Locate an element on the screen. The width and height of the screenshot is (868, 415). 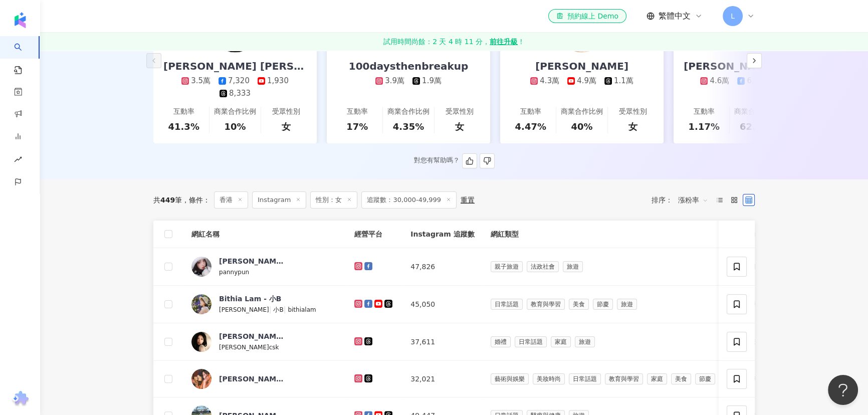
a: 100daysthenbreakup3.9萬1.9萬互動率17%商業合作比例4.35%受眾性別女 is located at coordinates (408, 87).